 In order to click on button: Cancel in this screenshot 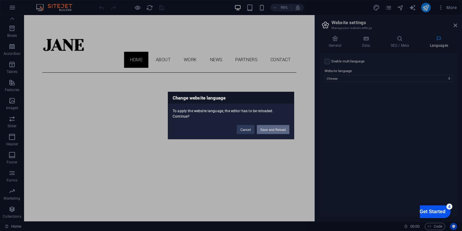, I will do `click(246, 129)`.